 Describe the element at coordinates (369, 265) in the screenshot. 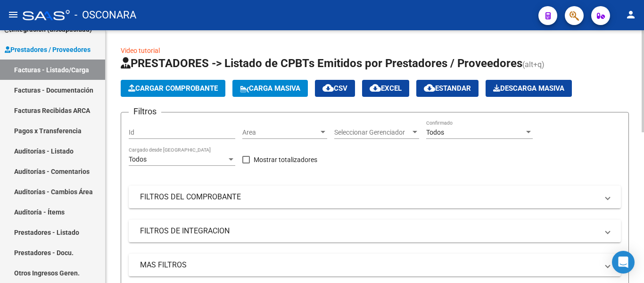

I see `mat-panel-title: MAS FILTROS` at that location.